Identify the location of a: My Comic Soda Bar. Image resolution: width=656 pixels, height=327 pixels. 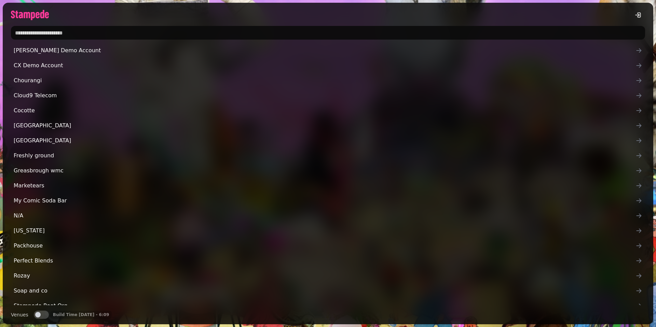
(328, 201).